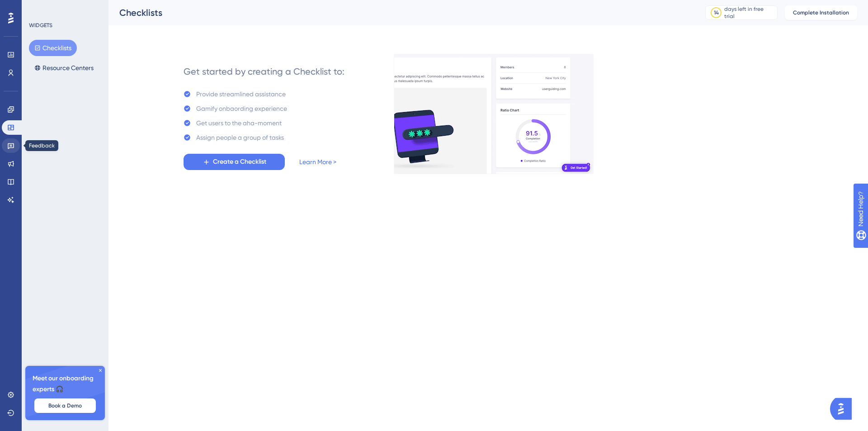  Describe the element at coordinates (239, 123) in the screenshot. I see `div: Get users to the aha-moment` at that location.